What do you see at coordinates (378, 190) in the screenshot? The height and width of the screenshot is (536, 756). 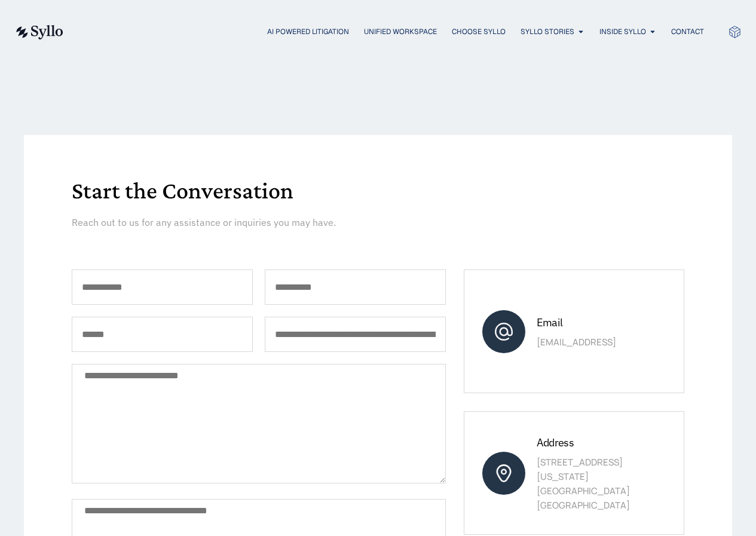 I see `h1: Start the Conversation` at bounding box center [378, 190].